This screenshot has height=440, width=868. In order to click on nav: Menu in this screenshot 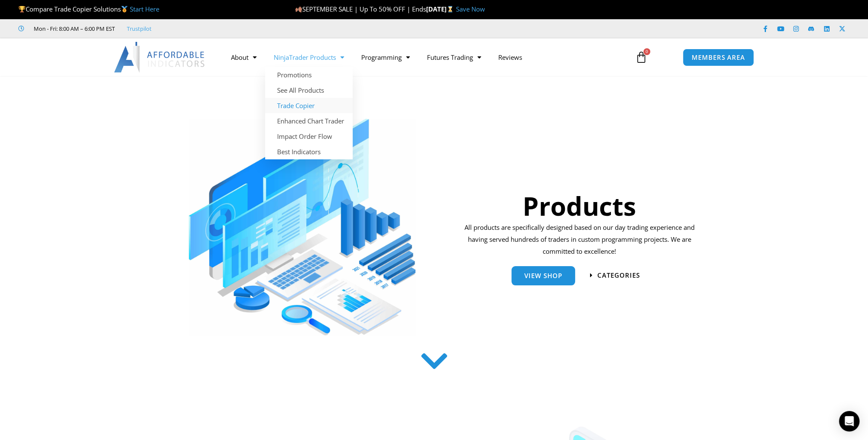, I will do `click(424, 57)`.